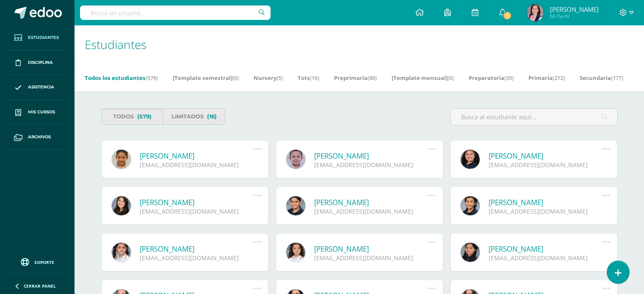  Describe the element at coordinates (601, 78) in the screenshot. I see `a: Secundaria(177)` at that location.